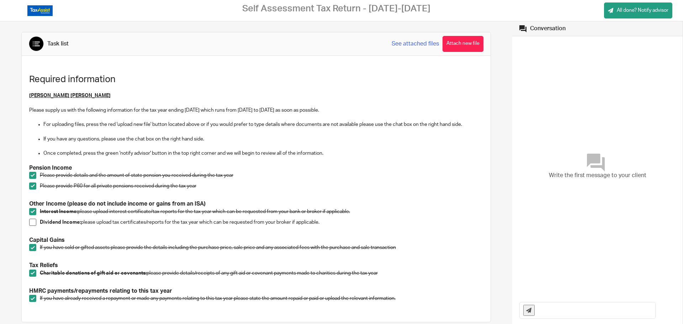 Image resolution: width=683 pixels, height=324 pixels. Describe the element at coordinates (463, 44) in the screenshot. I see `button: Attach new file` at that location.